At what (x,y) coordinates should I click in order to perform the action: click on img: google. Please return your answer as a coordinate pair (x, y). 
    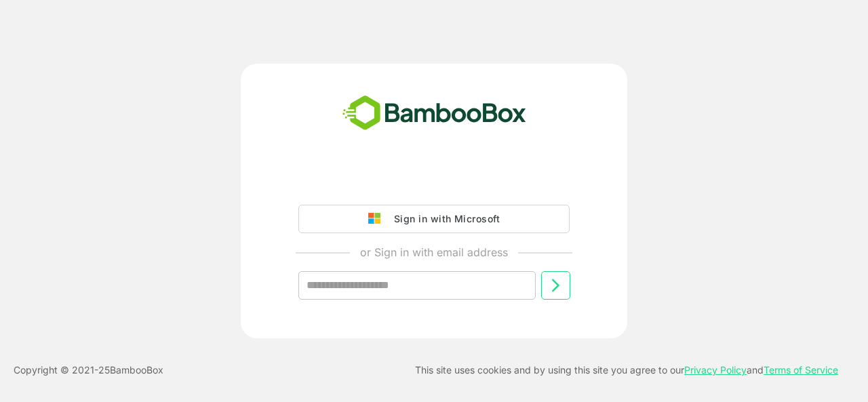
    Looking at the image, I should click on (378, 219).